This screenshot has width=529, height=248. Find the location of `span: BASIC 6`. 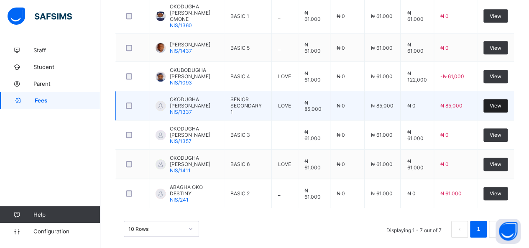

span: BASIC 6 is located at coordinates (240, 164).